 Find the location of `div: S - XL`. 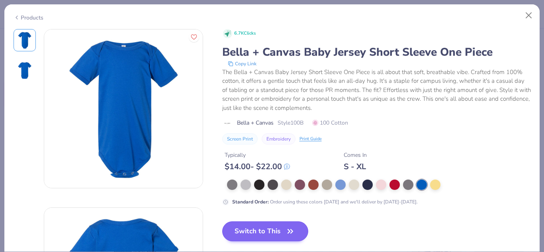

div: S - XL is located at coordinates (355, 166).